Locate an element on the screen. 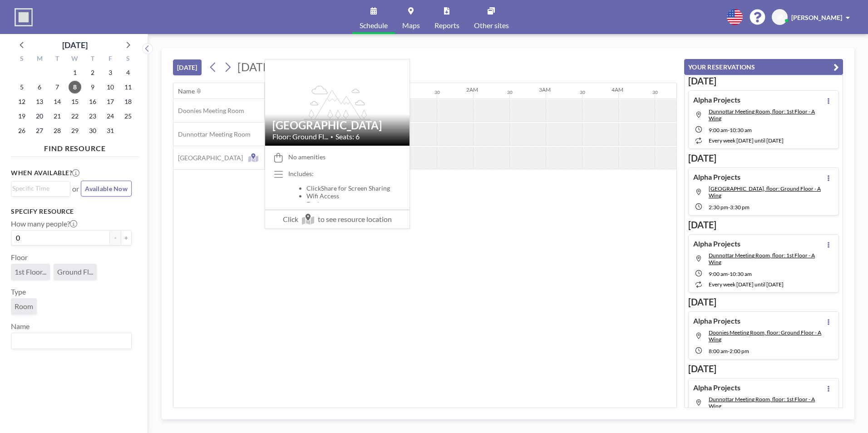 The height and width of the screenshot is (433, 868). span: Wednesday, October 15, 2025 is located at coordinates (75, 102).